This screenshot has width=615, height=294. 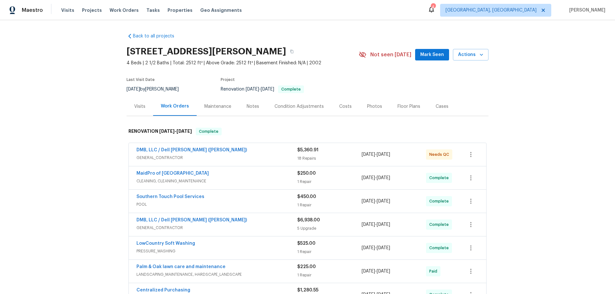 What do you see at coordinates (170, 197) in the screenshot?
I see `a: Southern Touch Pool Services` at bounding box center [170, 197].